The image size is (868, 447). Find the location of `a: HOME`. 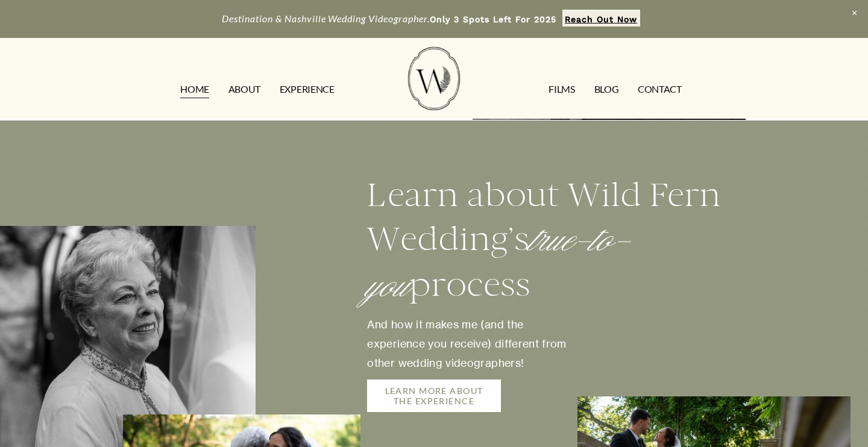

a: HOME is located at coordinates (194, 90).